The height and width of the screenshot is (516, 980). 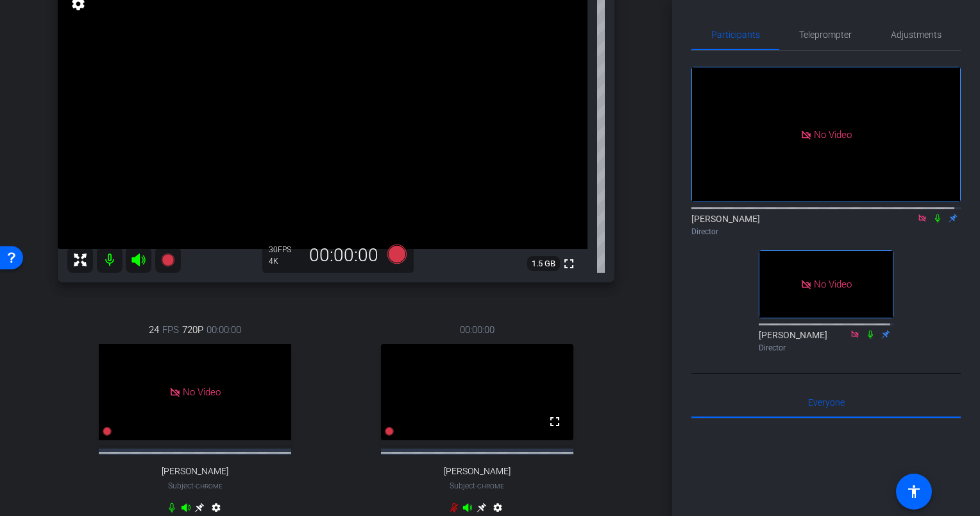 What do you see at coordinates (285, 250) in the screenshot?
I see `div: 30` at bounding box center [285, 250].